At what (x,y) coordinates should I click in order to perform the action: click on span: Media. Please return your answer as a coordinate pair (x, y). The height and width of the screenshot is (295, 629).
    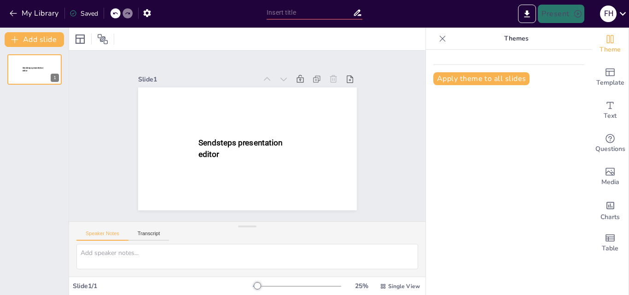
    Looking at the image, I should click on (610, 182).